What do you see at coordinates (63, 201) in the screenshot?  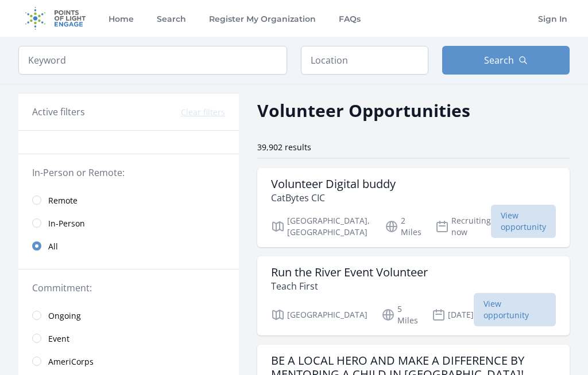 I see `span: Remote` at bounding box center [63, 201].